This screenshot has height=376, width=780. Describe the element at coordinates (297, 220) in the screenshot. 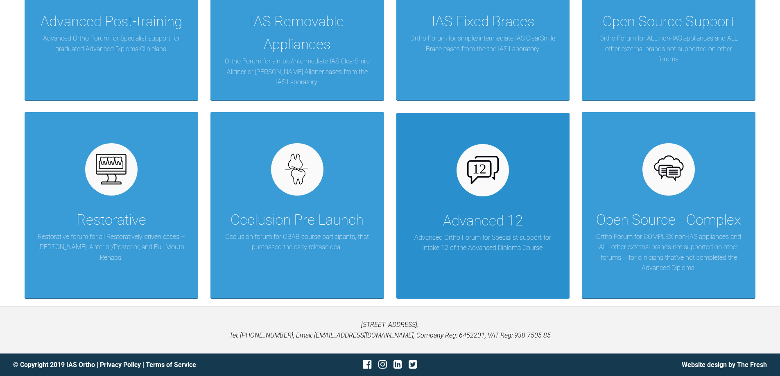

I see `div: Occlusion Pre Launch` at that location.